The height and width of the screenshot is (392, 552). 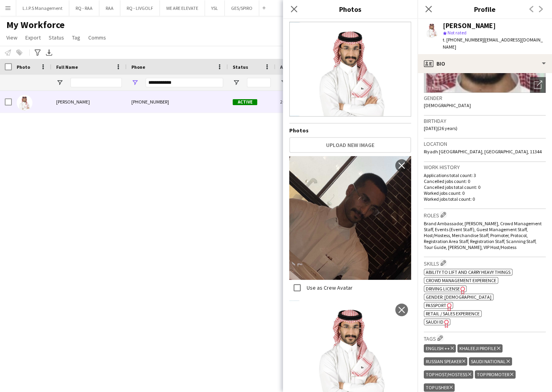 What do you see at coordinates (96, 82) in the screenshot?
I see `input: Full Name Filter Input` at bounding box center [96, 82].